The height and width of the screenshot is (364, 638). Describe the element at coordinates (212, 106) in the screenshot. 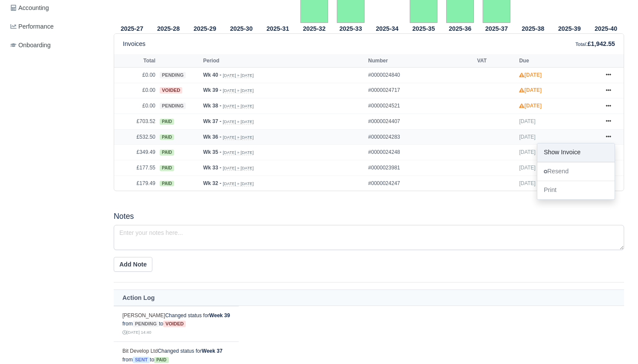

I see `strong: Wk 38 -` at that location.